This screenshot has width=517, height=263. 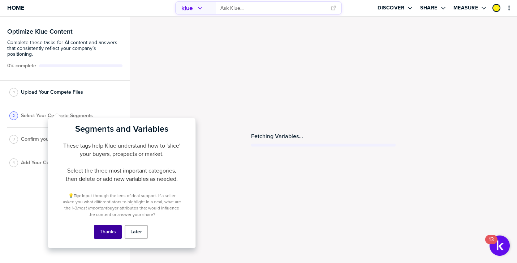 What do you see at coordinates (14, 162) in the screenshot?
I see `span: 4` at bounding box center [14, 162].